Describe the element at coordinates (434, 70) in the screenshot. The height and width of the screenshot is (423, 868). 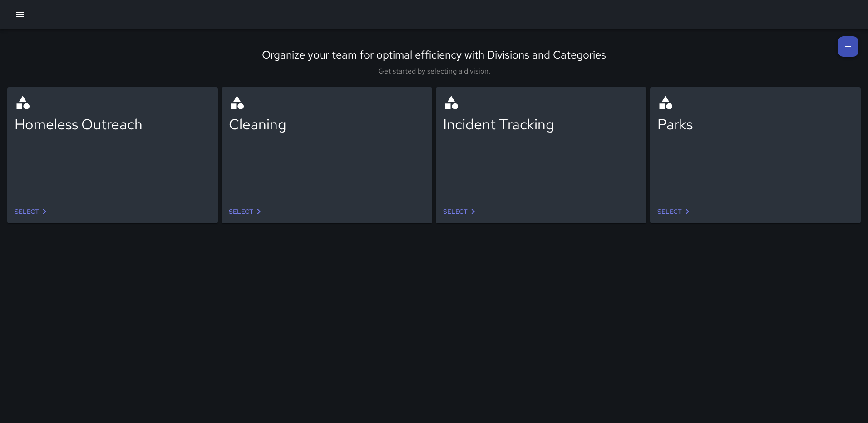
I see `div: Get started by selecting a division.` at that location.